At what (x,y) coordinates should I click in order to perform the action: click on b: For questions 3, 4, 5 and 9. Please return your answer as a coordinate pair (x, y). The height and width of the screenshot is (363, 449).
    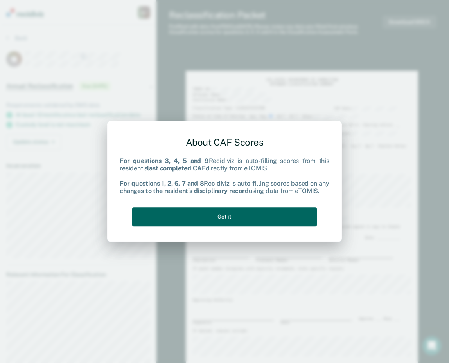
    Looking at the image, I should click on (164, 161).